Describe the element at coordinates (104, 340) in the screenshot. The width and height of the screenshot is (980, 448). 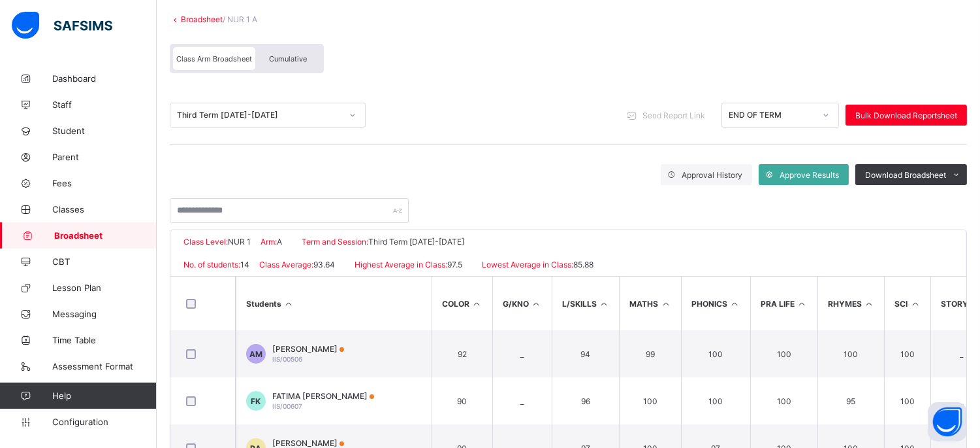
I see `span: Time Table` at that location.